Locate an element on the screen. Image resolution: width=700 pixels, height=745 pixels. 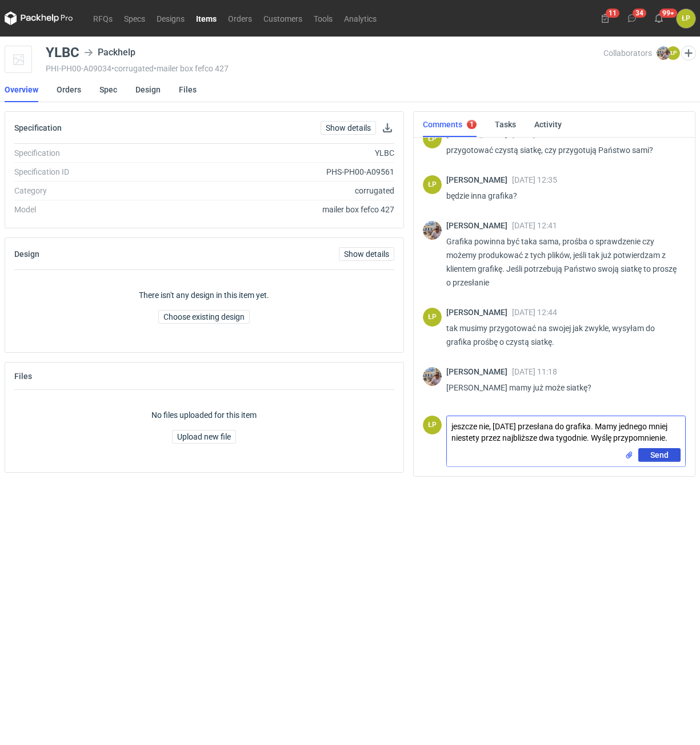
p: przygotować czystą siatkę, czy przygotują Państwo sami? is located at coordinates (561, 150).